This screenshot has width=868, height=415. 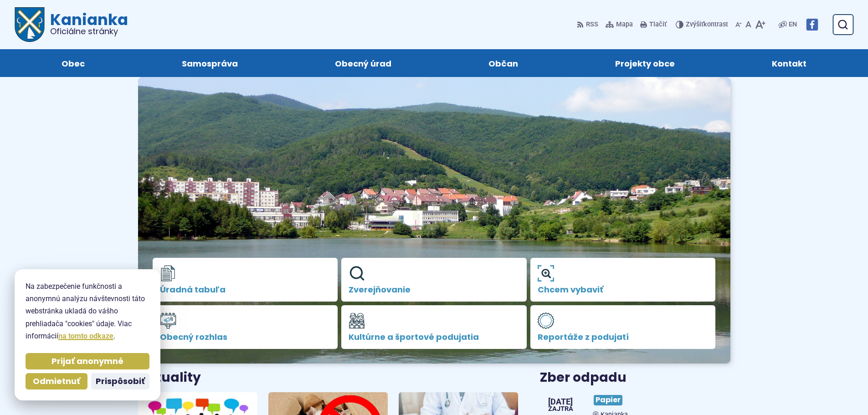 I want to click on span: Chcem vybaviť, so click(x=623, y=290).